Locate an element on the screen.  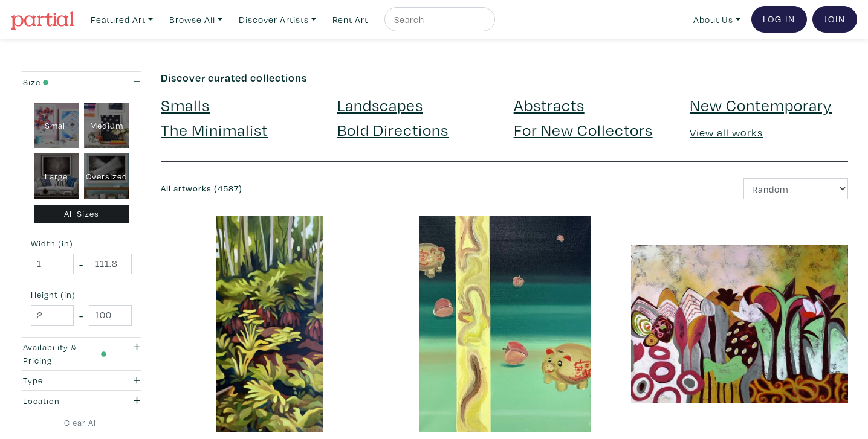
a: Clear All is located at coordinates (81, 423).